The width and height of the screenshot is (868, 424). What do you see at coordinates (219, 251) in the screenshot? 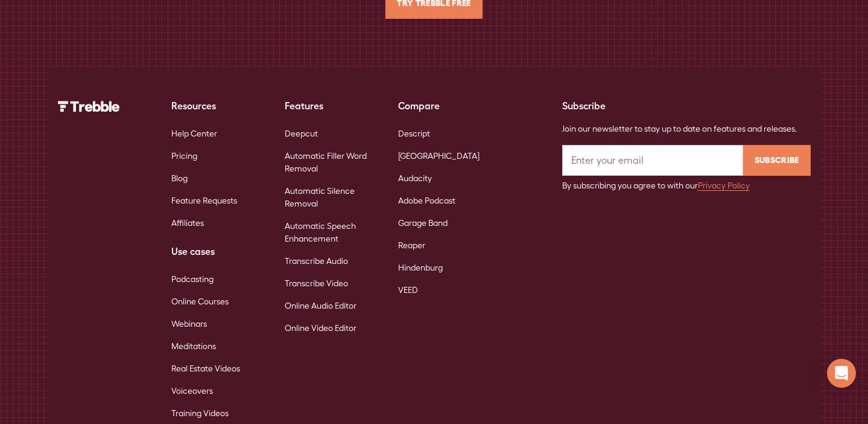
I see `div: Use cases` at bounding box center [219, 251].